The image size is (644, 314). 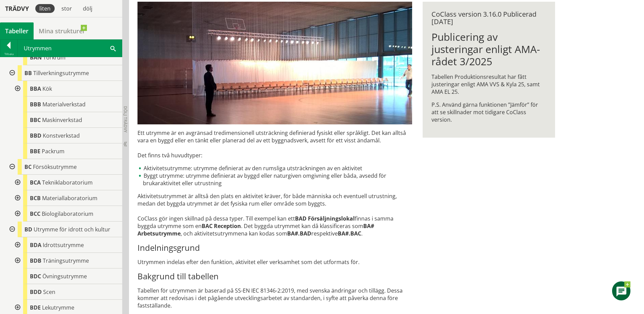 What do you see at coordinates (36, 120) in the screenshot?
I see `span: BBC` at bounding box center [36, 120].